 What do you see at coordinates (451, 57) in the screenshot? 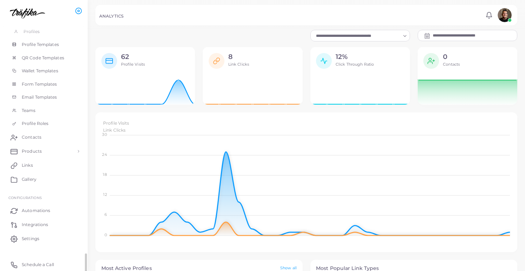
I see `h2: 0` at bounding box center [451, 57].